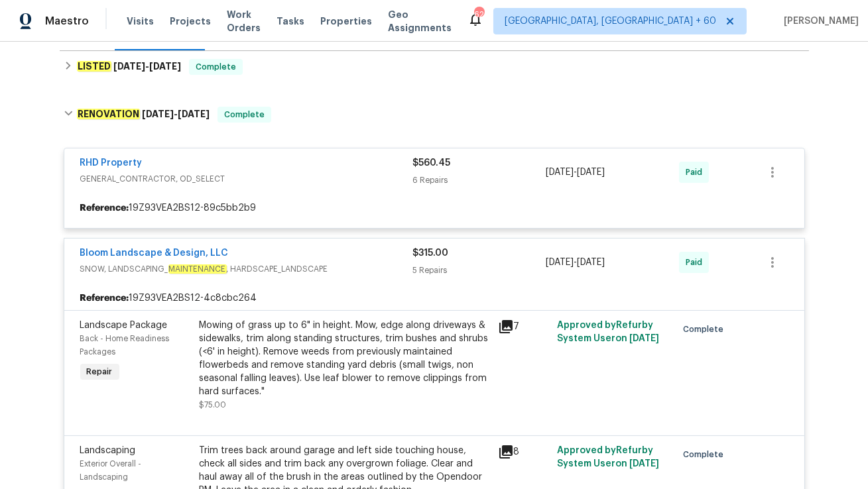 This screenshot has height=489, width=868. Describe the element at coordinates (215, 67) in the screenshot. I see `span: Complete` at that location.